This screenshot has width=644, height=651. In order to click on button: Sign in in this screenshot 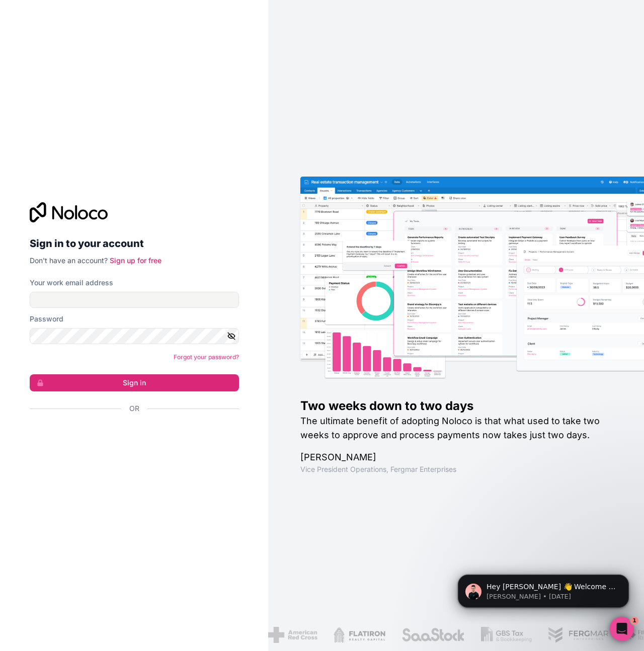, I will do `click(134, 383)`.